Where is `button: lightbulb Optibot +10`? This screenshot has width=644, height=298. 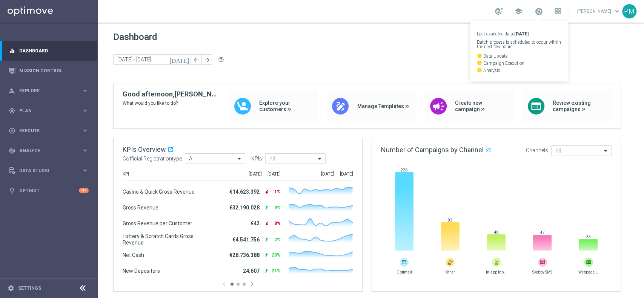 button: lightbulb Optibot +10 is located at coordinates (49, 191).